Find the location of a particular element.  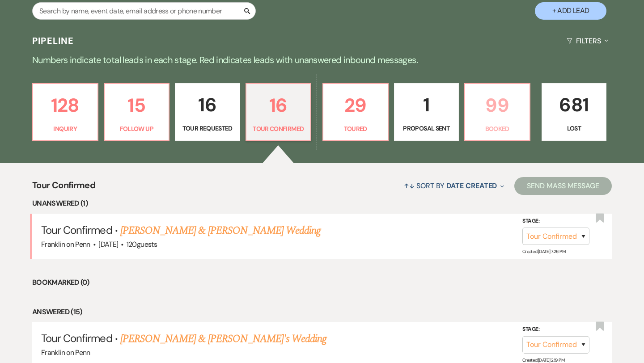

p: 29 is located at coordinates (356, 105).